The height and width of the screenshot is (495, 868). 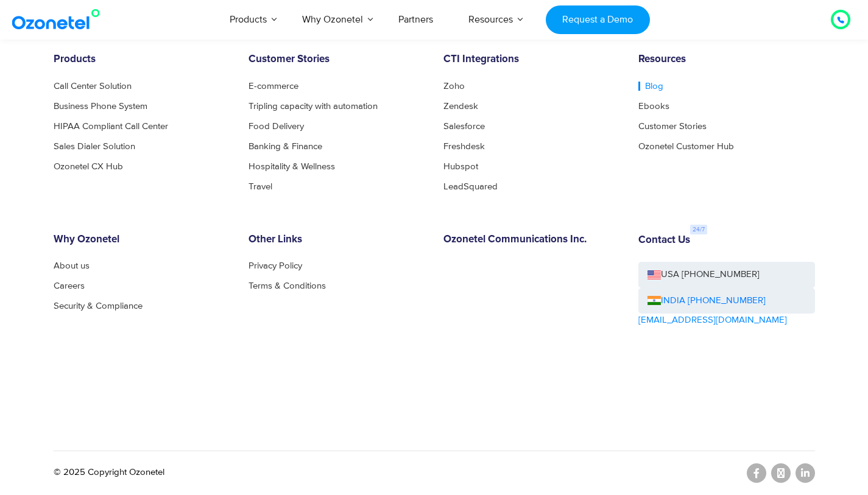 I want to click on a: Business Phone System, so click(x=101, y=106).